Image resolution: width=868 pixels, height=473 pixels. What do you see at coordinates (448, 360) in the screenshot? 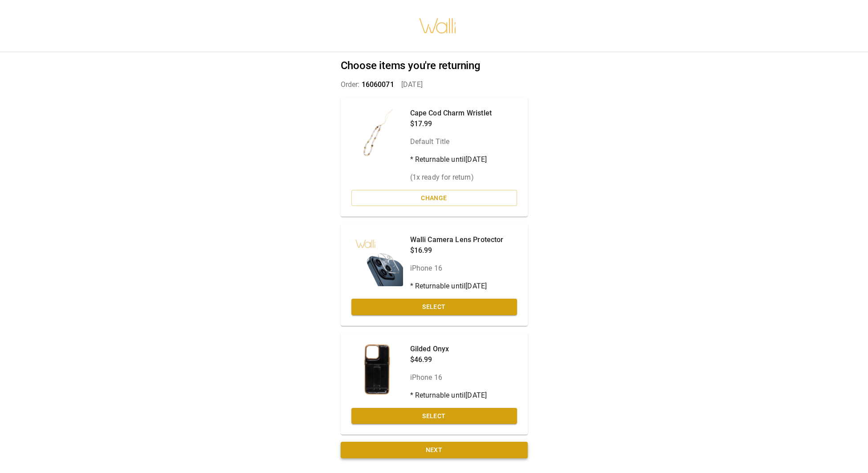
I see `p: $46.99` at bounding box center [448, 360].